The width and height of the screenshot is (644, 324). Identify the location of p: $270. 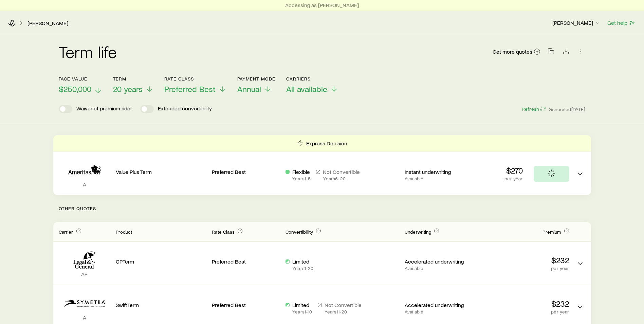
(513, 170).